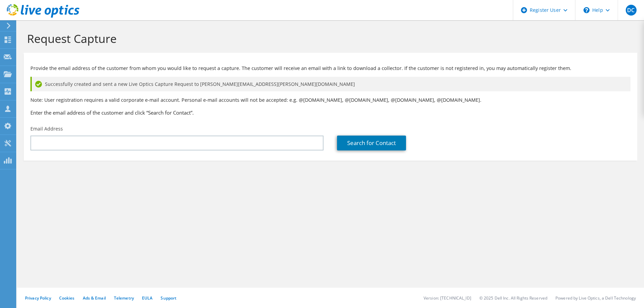 This screenshot has width=644, height=308. What do you see at coordinates (168, 298) in the screenshot?
I see `a: Support` at bounding box center [168, 298].